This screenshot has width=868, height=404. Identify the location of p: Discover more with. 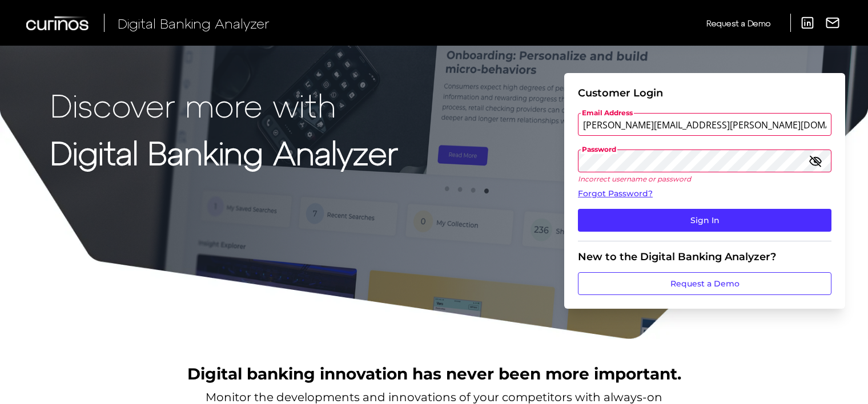
(224, 104).